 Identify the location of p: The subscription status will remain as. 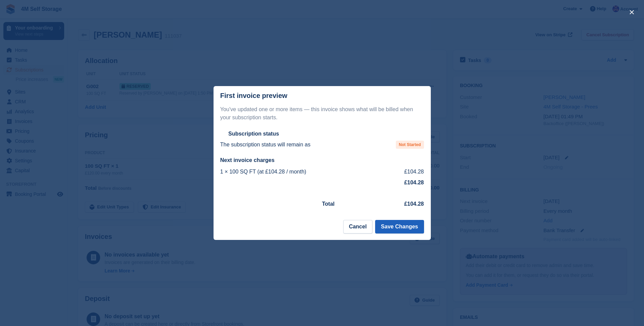
(265, 145).